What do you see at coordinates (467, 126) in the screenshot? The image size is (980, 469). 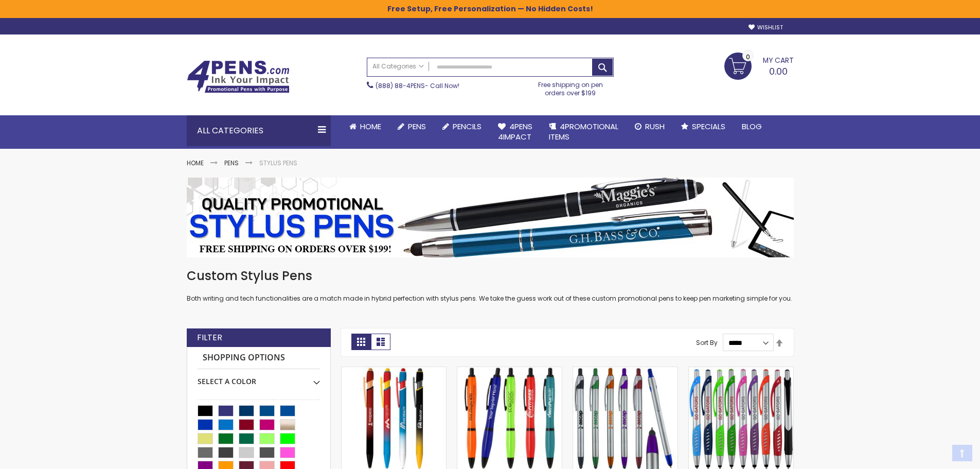 I see `span: Pencils` at bounding box center [467, 126].